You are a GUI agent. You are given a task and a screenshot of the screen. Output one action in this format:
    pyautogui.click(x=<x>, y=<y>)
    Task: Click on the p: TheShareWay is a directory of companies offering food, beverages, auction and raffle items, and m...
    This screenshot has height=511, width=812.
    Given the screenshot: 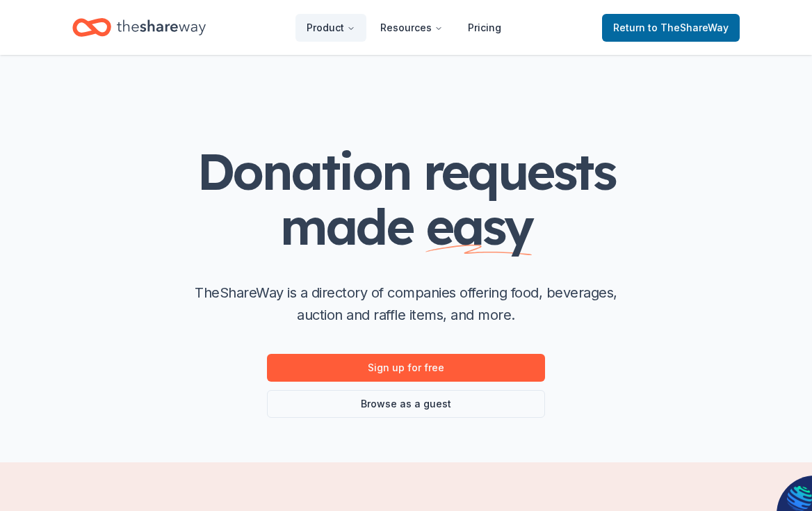 What is the action you would take?
    pyautogui.click(x=406, y=304)
    